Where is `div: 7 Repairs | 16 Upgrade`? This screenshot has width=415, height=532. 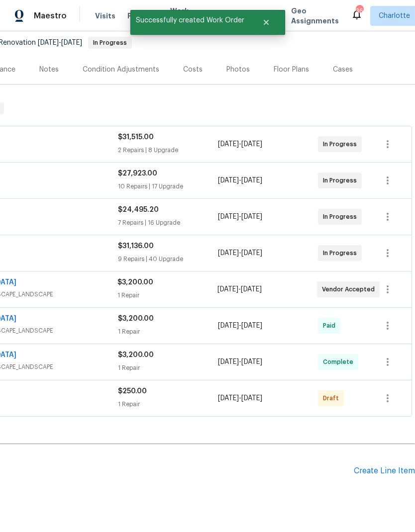 div: 7 Repairs | 16 Upgrade is located at coordinates (168, 223).